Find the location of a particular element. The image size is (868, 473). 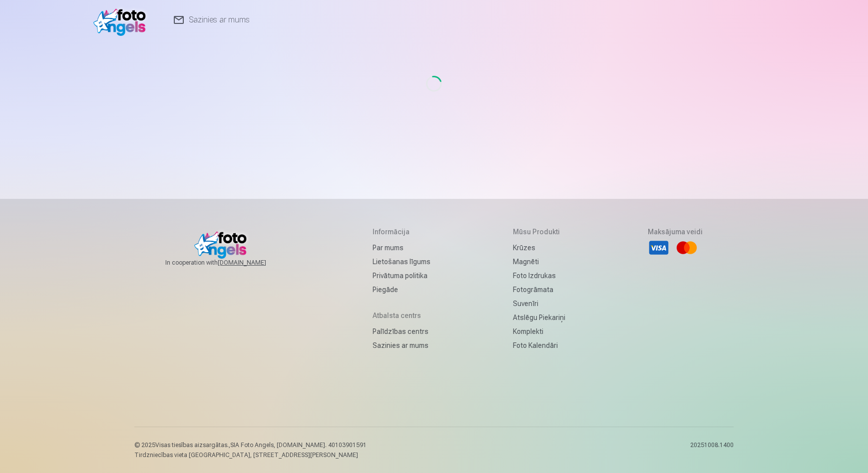

h5: Maksājuma veidi is located at coordinates (675, 232).